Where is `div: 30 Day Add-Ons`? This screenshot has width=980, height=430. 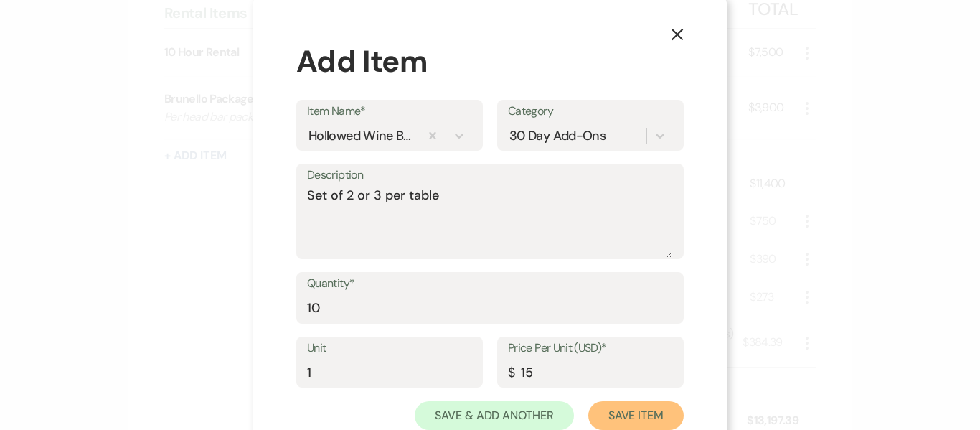 div: 30 Day Add-Ons is located at coordinates (557, 135).